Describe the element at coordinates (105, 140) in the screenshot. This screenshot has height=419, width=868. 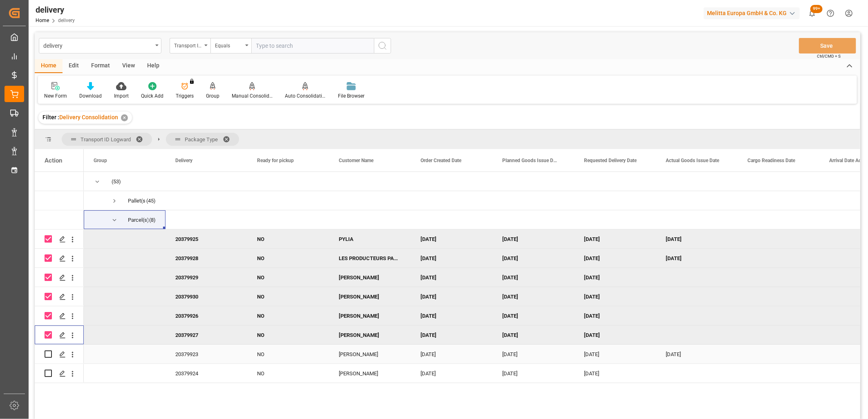
I see `span: Transport ID Logward` at that location.